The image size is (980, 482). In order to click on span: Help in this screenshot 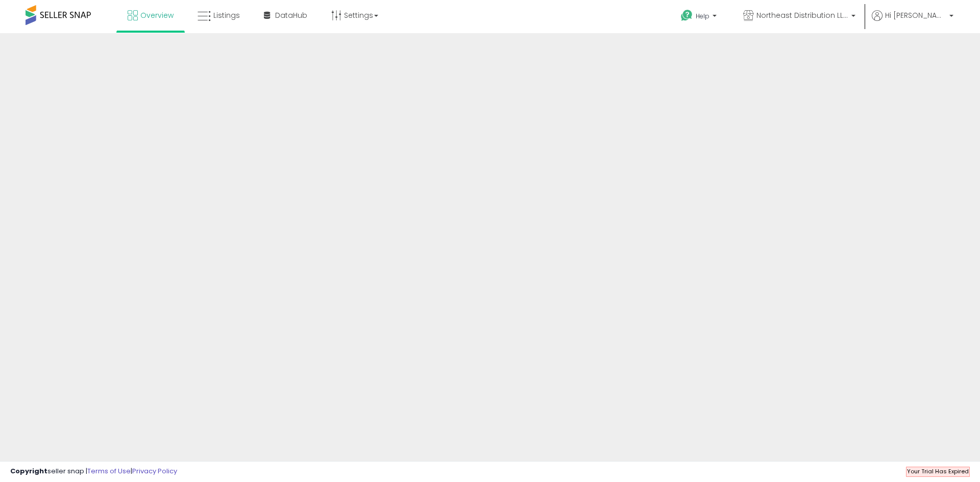, I will do `click(702, 16)`.